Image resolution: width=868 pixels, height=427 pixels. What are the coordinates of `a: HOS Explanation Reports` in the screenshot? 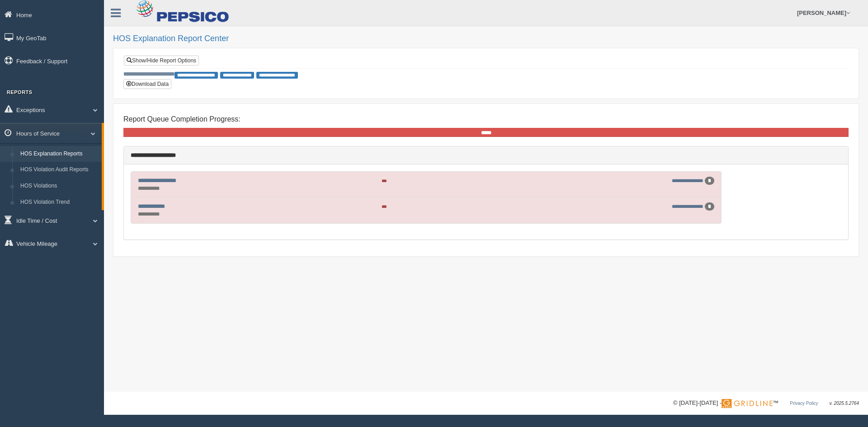 It's located at (59, 154).